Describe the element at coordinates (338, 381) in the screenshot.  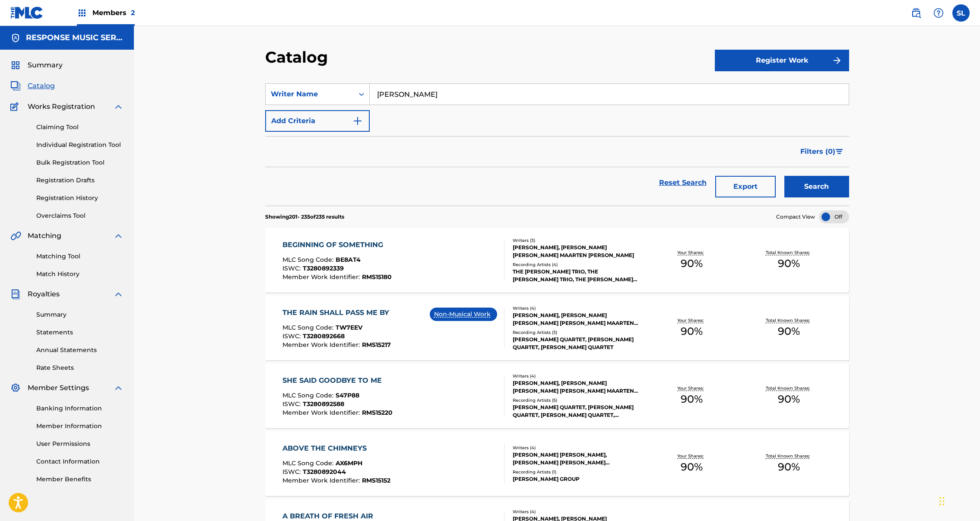
I see `div: SHE SAID GOODBYE TO ME` at that location.